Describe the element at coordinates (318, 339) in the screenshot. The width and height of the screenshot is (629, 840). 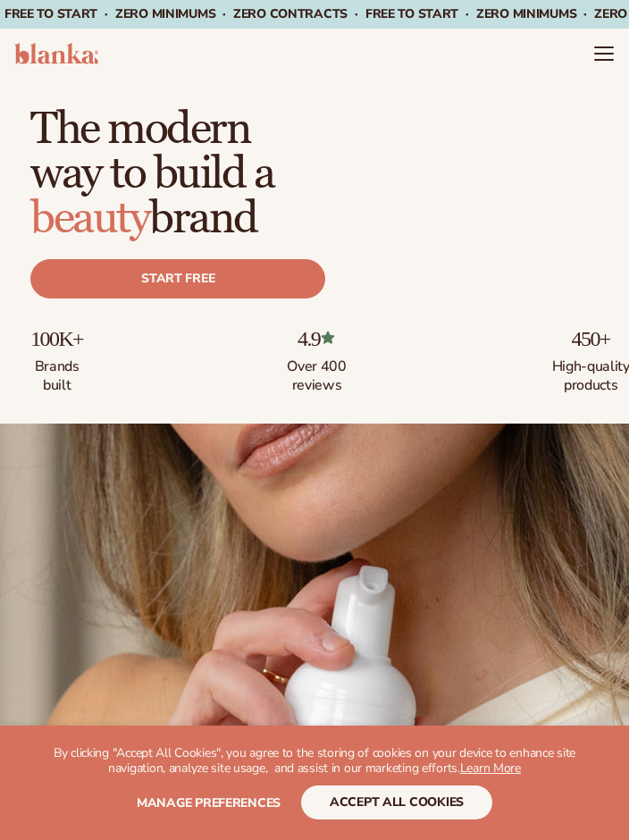
I see `p: 4.9` at that location.